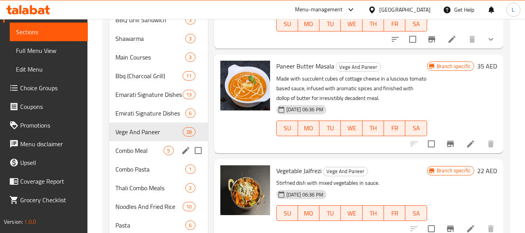 Image resolution: width=525 pixels, height=233 pixels. What do you see at coordinates (190, 188) in the screenshot?
I see `span: 2` at bounding box center [190, 188].